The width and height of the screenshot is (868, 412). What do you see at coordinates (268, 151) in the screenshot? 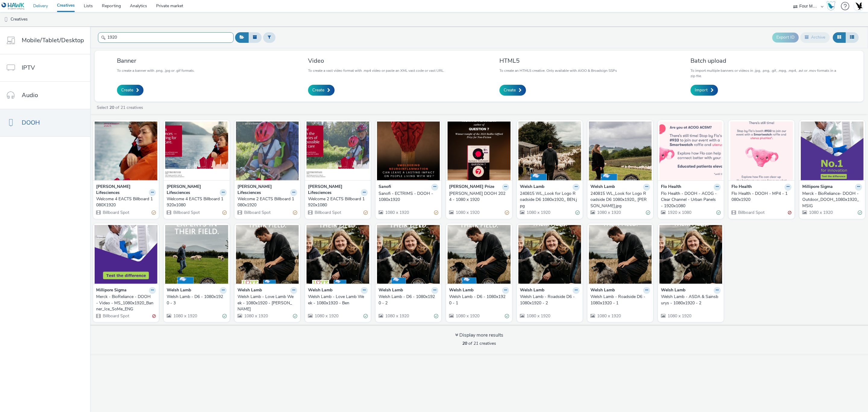
I see `img: Welcome 2 EACTS Billboard 1080x1920 visual` at bounding box center [268, 151].